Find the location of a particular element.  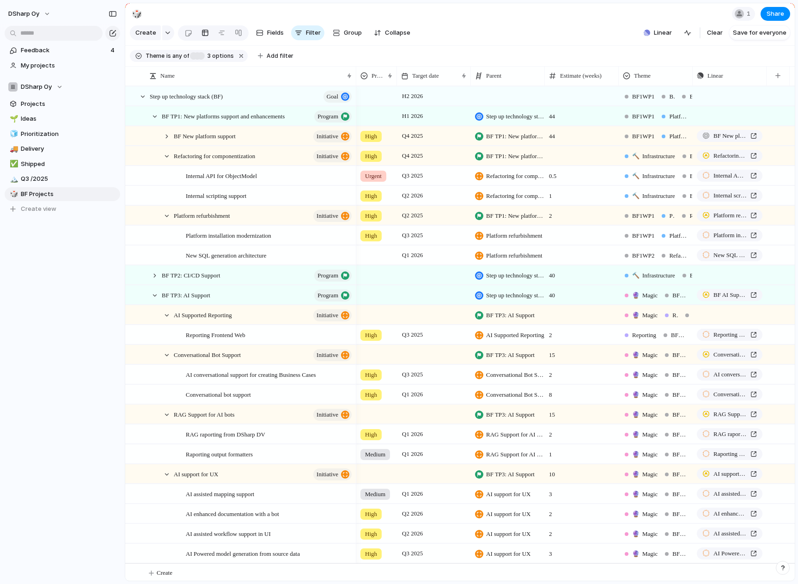

div: 🌱Ideas is located at coordinates (62, 119).